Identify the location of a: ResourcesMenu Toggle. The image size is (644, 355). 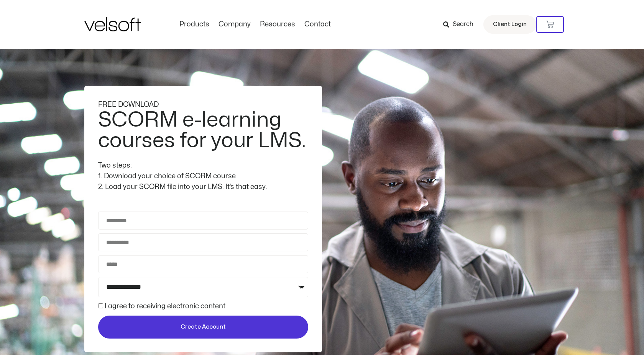
(277, 25).